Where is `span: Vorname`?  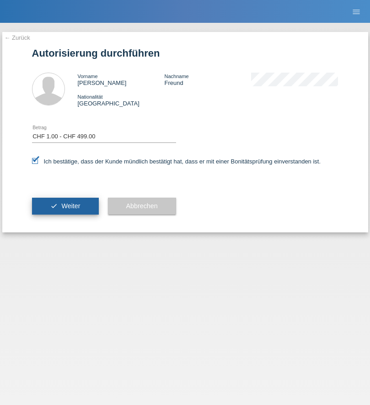
span: Vorname is located at coordinates (88, 76).